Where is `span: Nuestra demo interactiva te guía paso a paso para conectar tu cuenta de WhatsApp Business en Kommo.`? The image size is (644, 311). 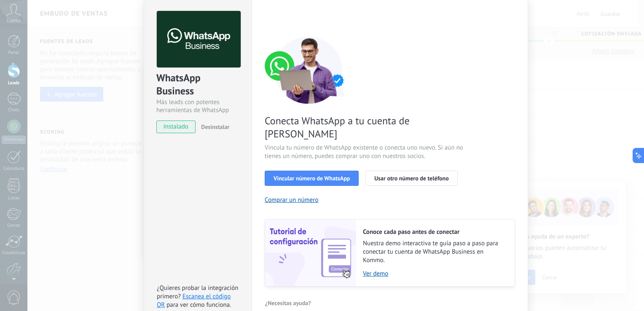
span: Nuestra demo interactiva te guía paso a paso para conectar tu cuenta de WhatsApp Business en Kommo. is located at coordinates (435, 252).